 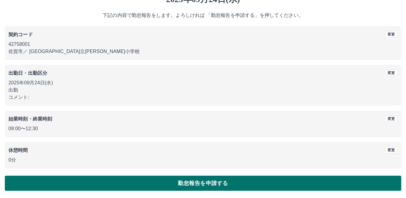 What do you see at coordinates (203, 183) in the screenshot?
I see `button: 勤怠報告を申請する` at bounding box center [203, 183].